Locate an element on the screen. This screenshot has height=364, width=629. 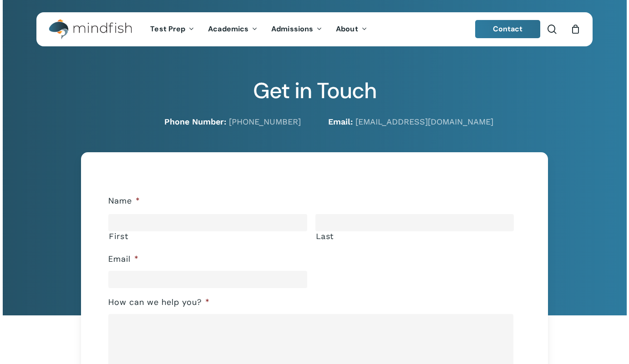
label: Name is located at coordinates (124, 201).